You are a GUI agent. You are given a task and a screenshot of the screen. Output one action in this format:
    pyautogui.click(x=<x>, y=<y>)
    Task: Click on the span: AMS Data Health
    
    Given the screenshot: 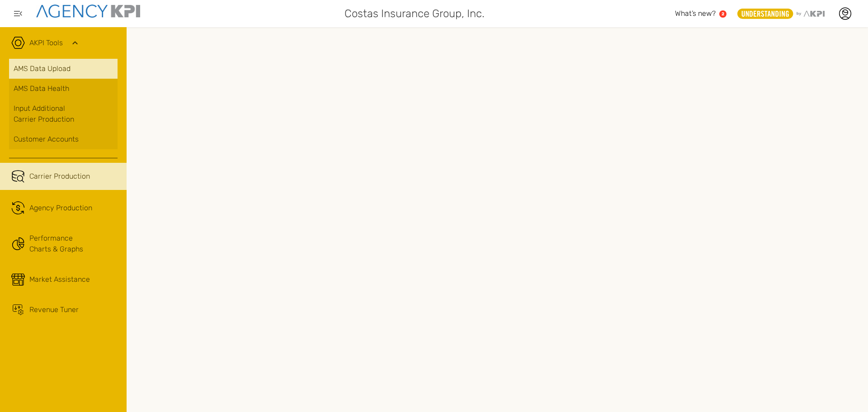 What is the action you would take?
    pyautogui.click(x=41, y=89)
    